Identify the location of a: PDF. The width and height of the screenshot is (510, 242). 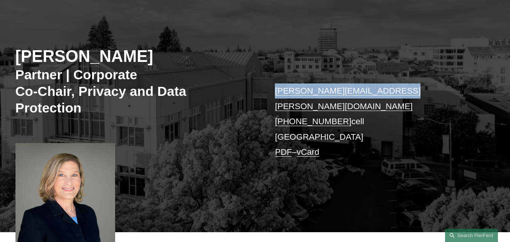
(283, 152).